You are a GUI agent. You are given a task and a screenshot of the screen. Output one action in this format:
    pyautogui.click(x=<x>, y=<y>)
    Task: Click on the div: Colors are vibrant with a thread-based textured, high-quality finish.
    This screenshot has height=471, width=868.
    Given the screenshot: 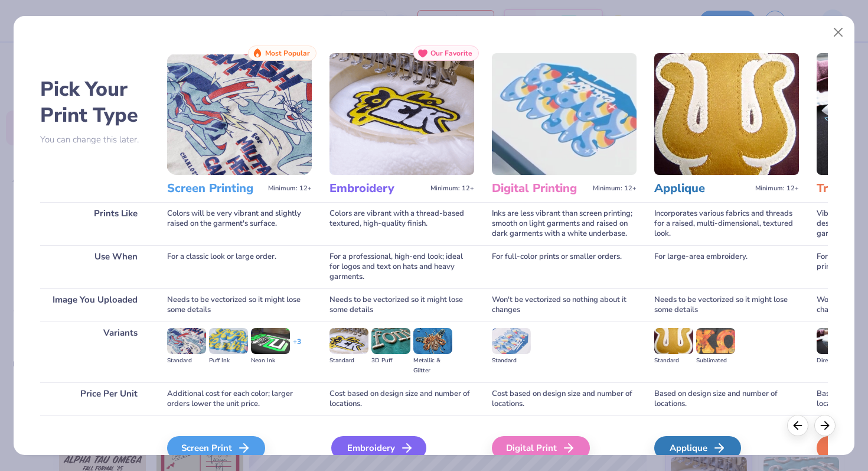 What is the action you would take?
    pyautogui.click(x=401, y=223)
    